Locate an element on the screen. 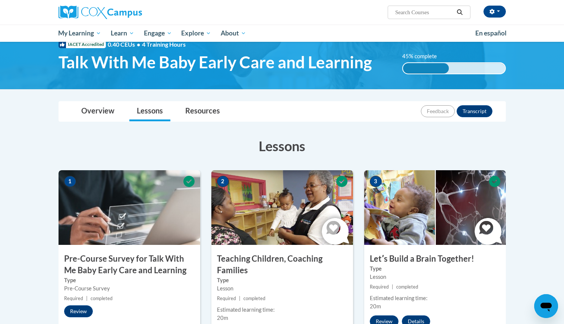 The image size is (564, 324). img: Cox Campus is located at coordinates (100, 12).